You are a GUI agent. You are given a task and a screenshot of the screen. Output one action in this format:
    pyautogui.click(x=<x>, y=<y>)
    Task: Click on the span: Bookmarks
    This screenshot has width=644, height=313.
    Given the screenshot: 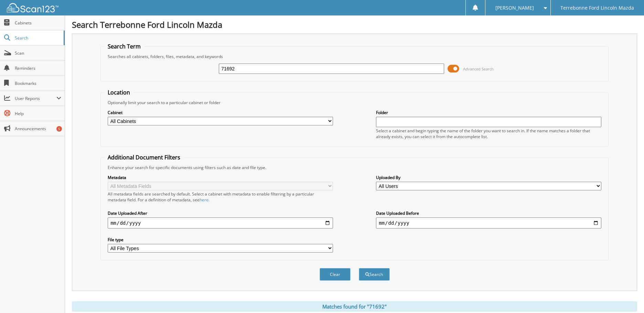 What is the action you would take?
    pyautogui.click(x=38, y=83)
    